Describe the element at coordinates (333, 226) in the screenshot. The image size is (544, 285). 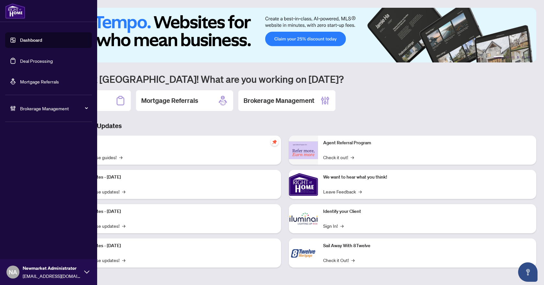
I see `a: Sign In!→` at that location.